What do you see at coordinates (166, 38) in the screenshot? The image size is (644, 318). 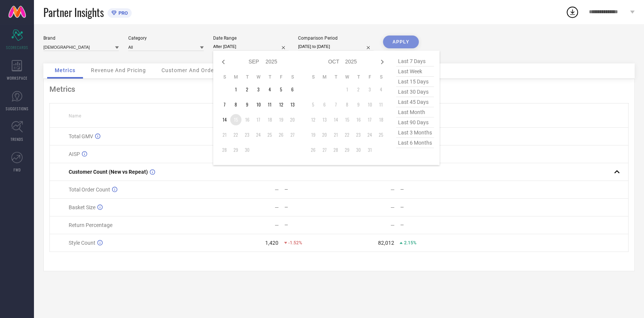 I see `div: Category` at bounding box center [166, 38].